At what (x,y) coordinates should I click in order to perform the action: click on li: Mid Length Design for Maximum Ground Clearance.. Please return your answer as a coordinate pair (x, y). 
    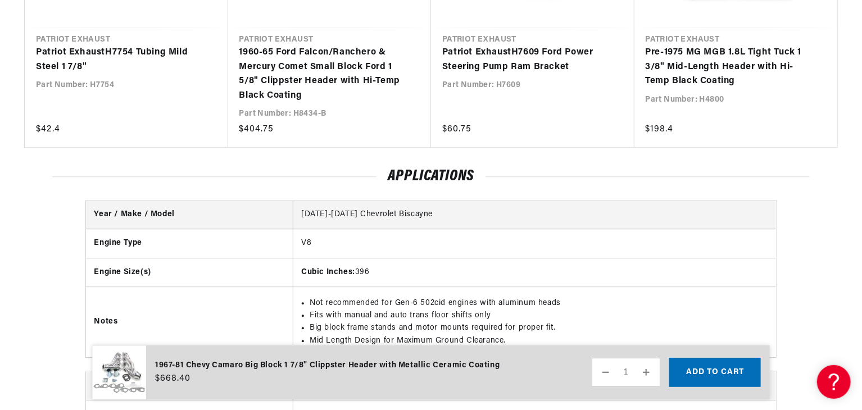
    Looking at the image, I should click on (539, 341).